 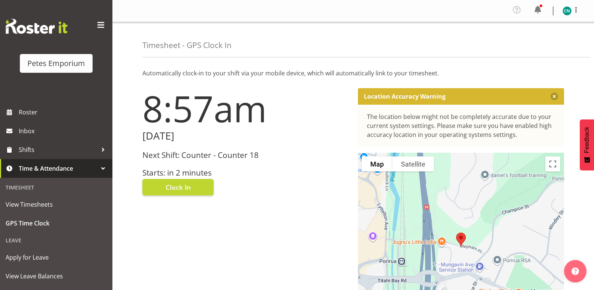 What do you see at coordinates (56, 204) in the screenshot?
I see `span: View Timesheets` at bounding box center [56, 204].